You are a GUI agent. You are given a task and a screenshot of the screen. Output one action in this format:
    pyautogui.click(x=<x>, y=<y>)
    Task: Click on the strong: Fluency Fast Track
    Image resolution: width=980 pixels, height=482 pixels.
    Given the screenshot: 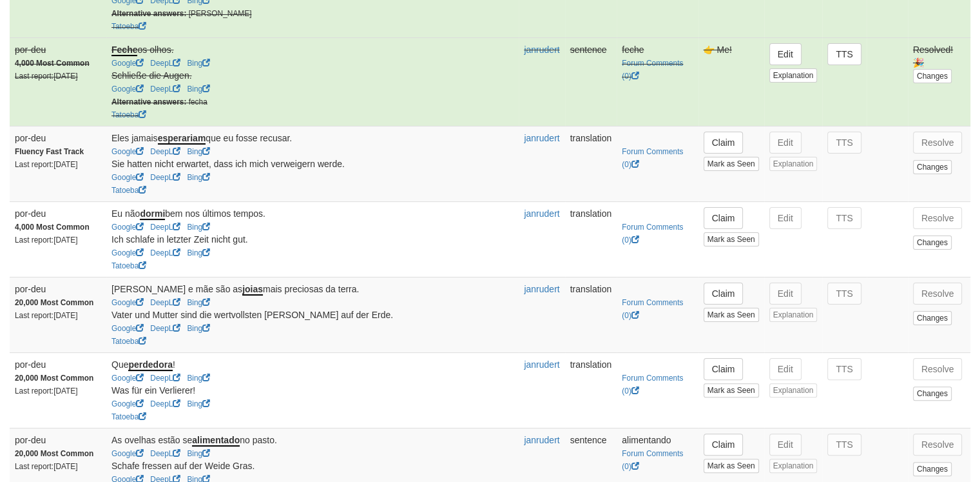 What is the action you would take?
    pyautogui.click(x=49, y=151)
    